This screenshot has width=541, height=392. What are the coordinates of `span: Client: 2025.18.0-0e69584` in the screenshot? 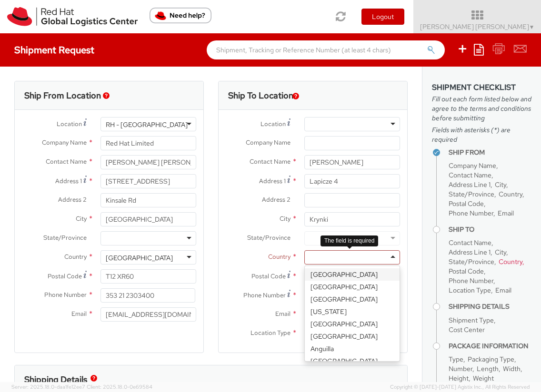 It's located at (119, 387).